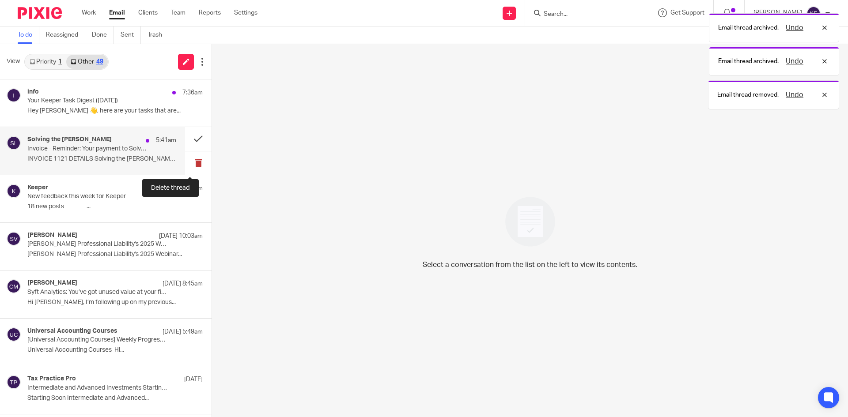  What do you see at coordinates (115, 207) in the screenshot?
I see `p: 18 new posts ‌ ‌ ‌ ‌ ‌ ‌ ‌ ‌ ‌ ‌ ‌ ‌ ‌ ‌ ‌ ‌ ‌...` at bounding box center [115, 207].